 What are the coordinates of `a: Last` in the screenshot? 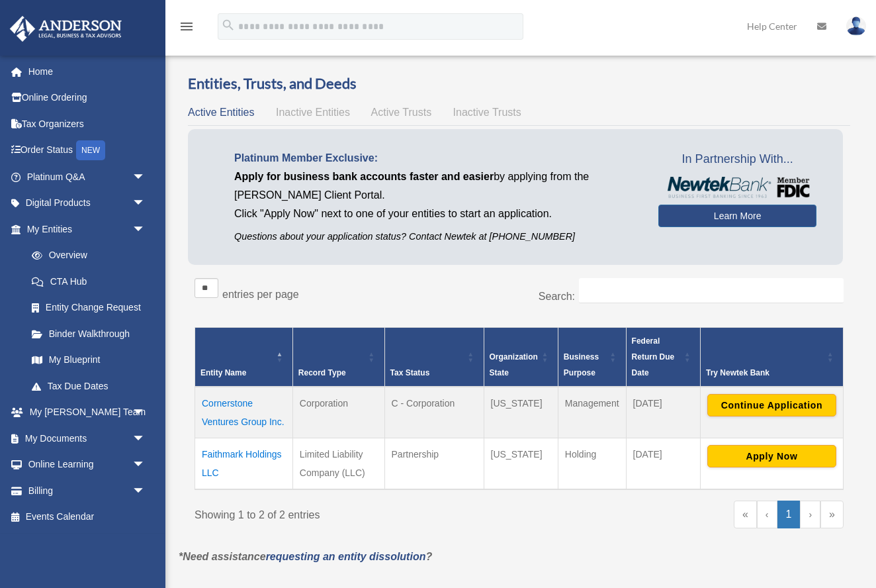 It's located at (832, 514).